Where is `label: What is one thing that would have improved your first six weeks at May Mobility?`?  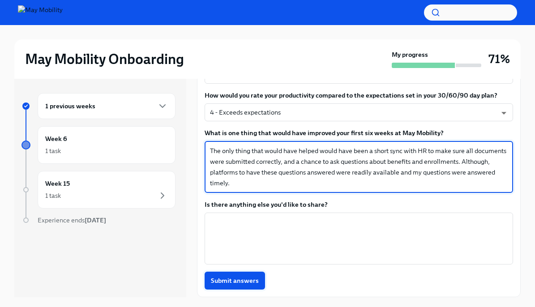 label: What is one thing that would have improved your first six weeks at May Mobility? is located at coordinates (359, 133).